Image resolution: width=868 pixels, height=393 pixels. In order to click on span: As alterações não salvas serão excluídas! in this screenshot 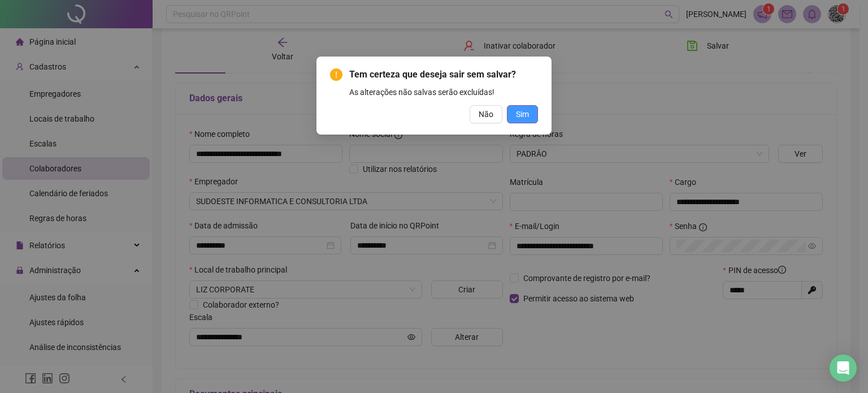, I will do `click(422, 92)`.